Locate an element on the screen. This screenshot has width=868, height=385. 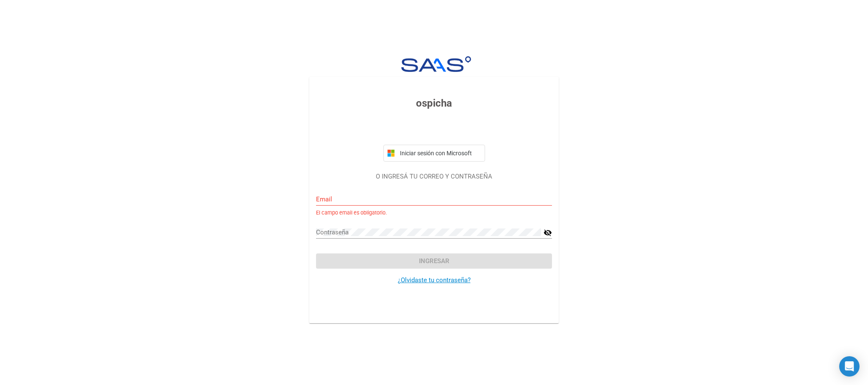
div: Open Intercom Messenger is located at coordinates (850, 367).